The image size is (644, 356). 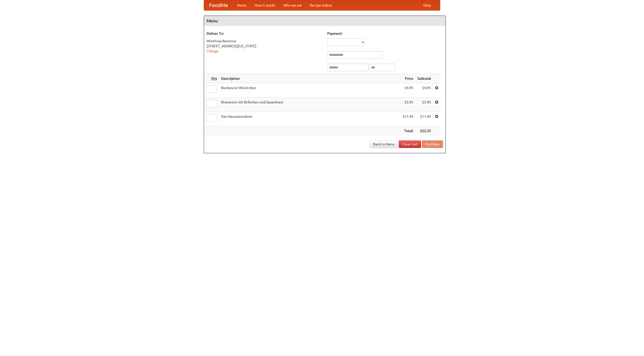 I want to click on h5: Payment:, so click(x=385, y=33).